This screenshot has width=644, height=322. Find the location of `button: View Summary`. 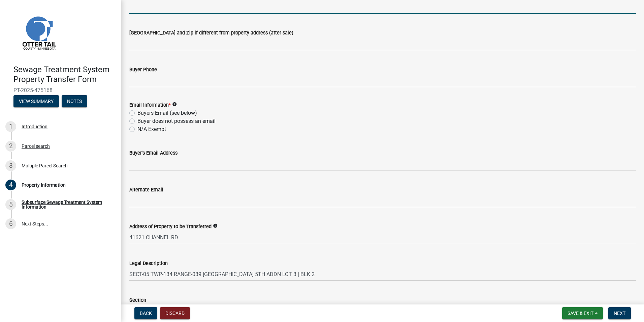

button: View Summary is located at coordinates (36, 101).